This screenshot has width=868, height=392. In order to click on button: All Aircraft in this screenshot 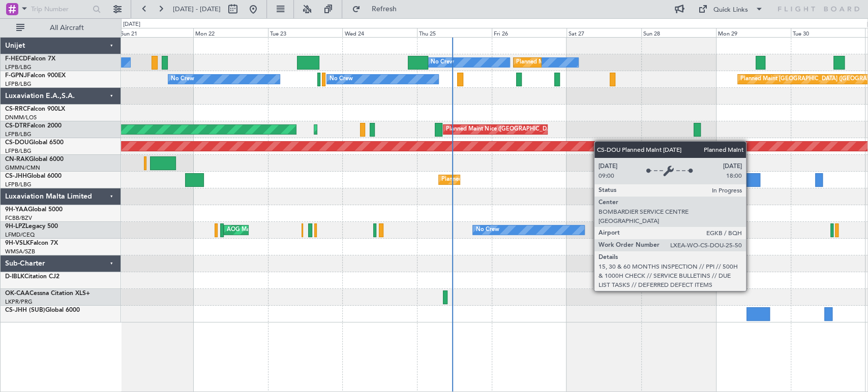, I will do `click(61, 28)`.